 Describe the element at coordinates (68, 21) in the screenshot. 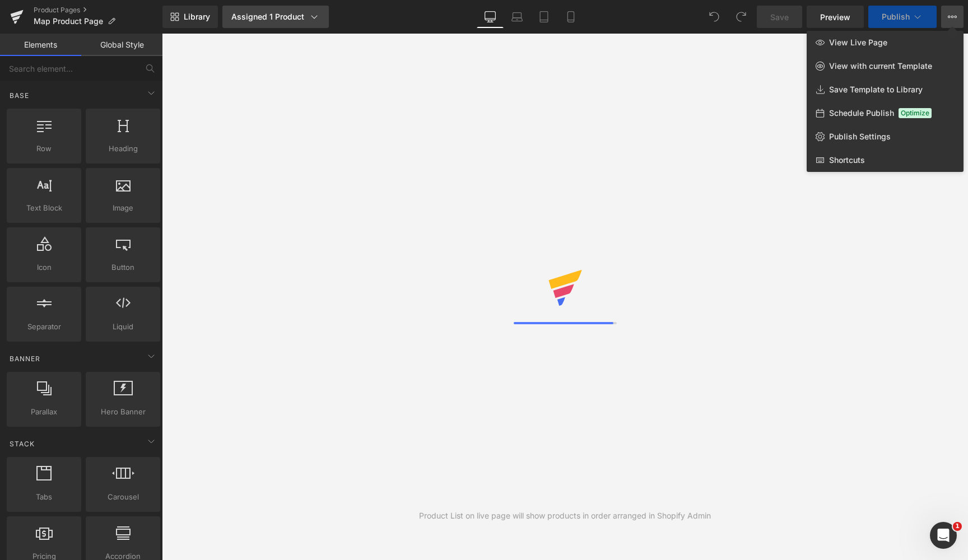

I see `span: Map Product Page` at that location.